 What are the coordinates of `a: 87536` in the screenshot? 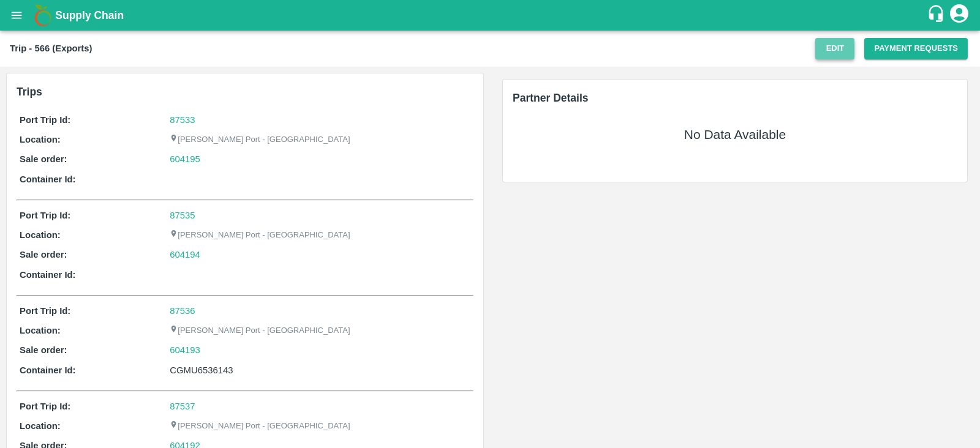 It's located at (182, 311).